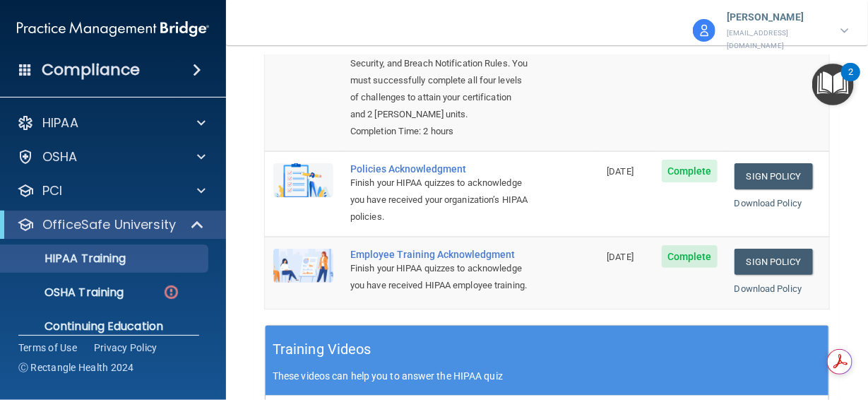 Image resolution: width=868 pixels, height=400 pixels. I want to click on a: HIPAA, so click(111, 123).